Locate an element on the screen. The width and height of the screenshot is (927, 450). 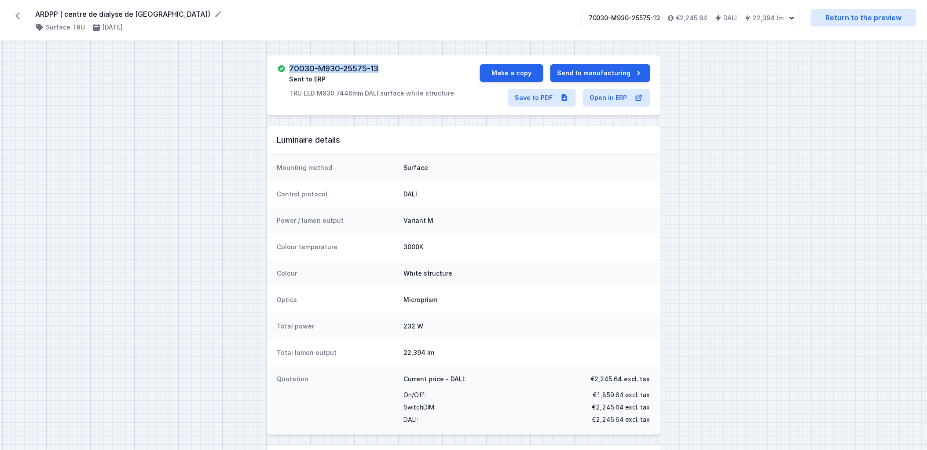
h4: €2,245.64 is located at coordinates (692, 18).